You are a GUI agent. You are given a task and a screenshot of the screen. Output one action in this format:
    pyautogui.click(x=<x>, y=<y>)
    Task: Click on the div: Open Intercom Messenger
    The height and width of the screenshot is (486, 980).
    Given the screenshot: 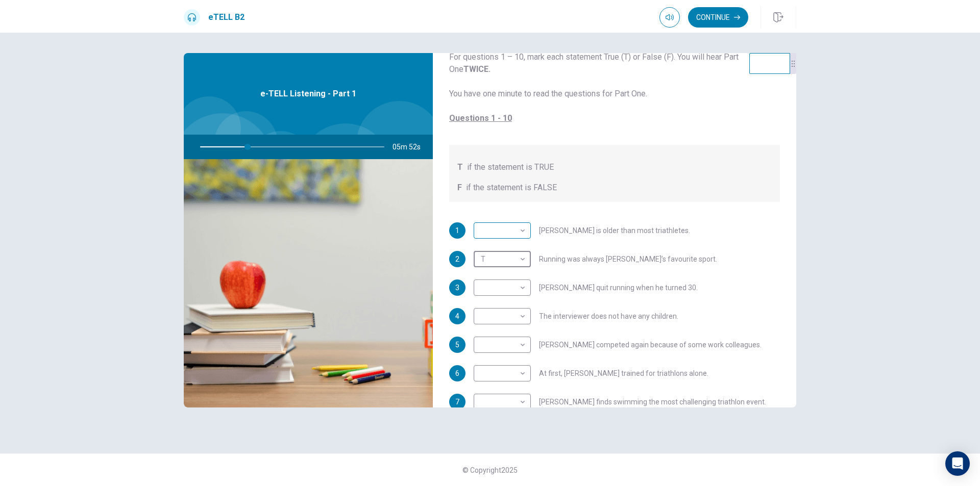 What is the action you would take?
    pyautogui.click(x=958, y=464)
    